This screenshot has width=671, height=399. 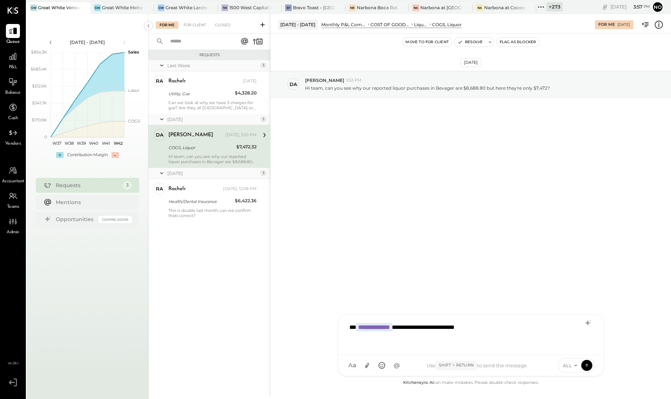 I want to click on div: + 273, so click(x=555, y=7).